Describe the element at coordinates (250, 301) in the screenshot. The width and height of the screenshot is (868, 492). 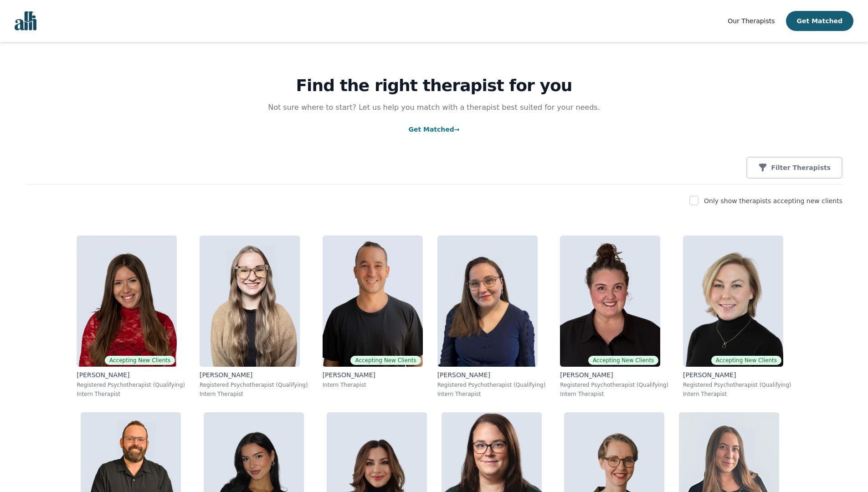
I see `img: Faith_Woodley` at that location.